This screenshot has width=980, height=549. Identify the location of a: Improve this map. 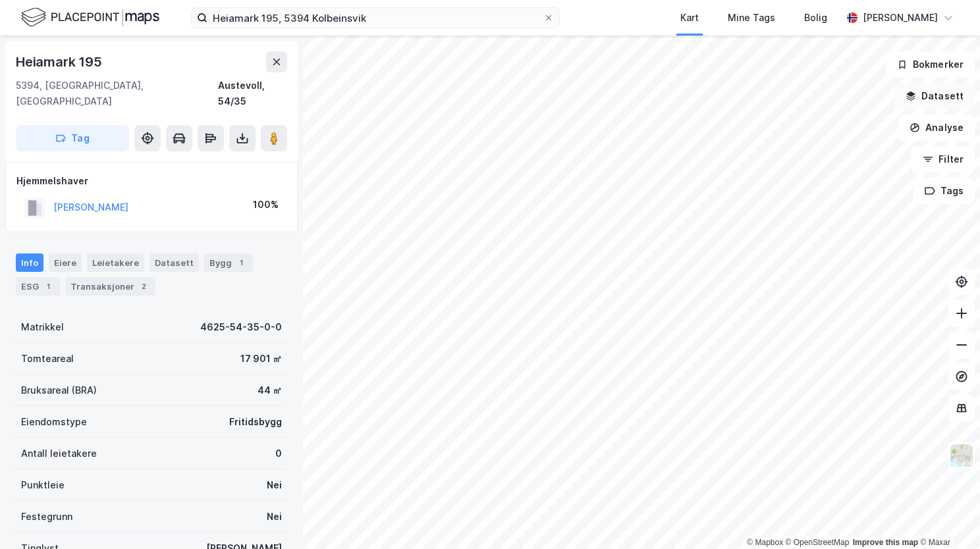
(885, 542).